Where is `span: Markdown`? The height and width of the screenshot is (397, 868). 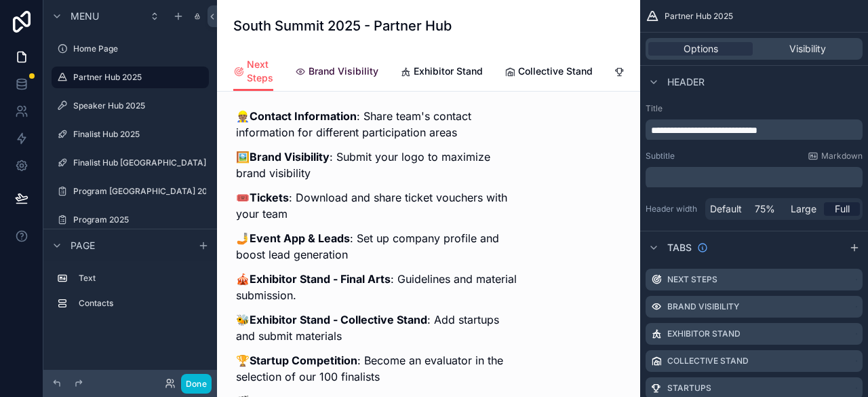 span: Markdown is located at coordinates (841, 156).